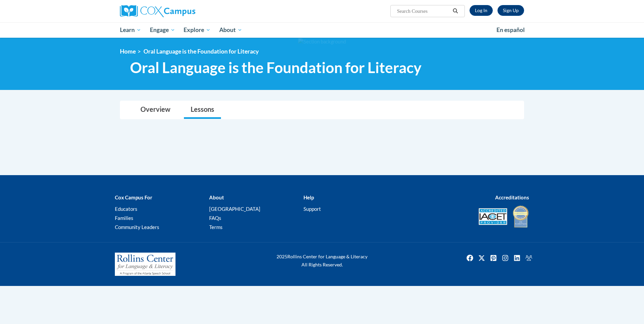 The image size is (644, 324). I want to click on a: Support, so click(312, 209).